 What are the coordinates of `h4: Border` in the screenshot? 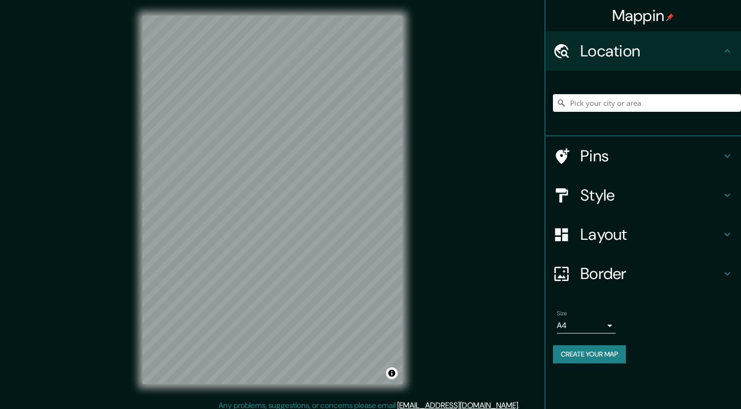 It's located at (651, 273).